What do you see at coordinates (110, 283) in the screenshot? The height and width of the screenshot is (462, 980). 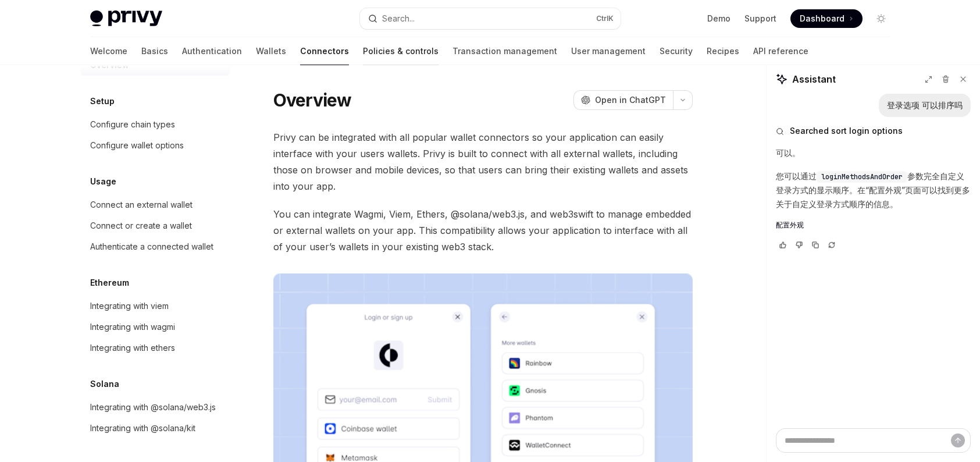 I see `h5: Ethereum` at bounding box center [110, 283].